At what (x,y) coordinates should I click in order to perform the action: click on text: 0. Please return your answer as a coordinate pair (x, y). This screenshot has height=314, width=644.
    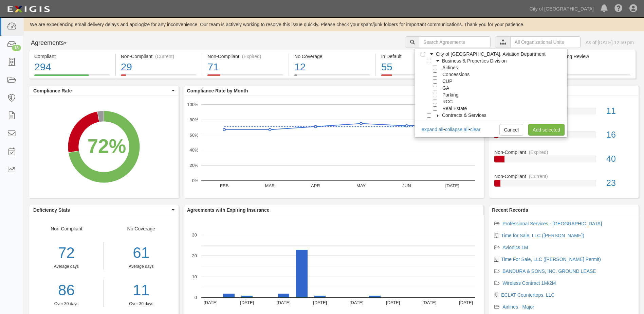
    Looking at the image, I should click on (195, 297).